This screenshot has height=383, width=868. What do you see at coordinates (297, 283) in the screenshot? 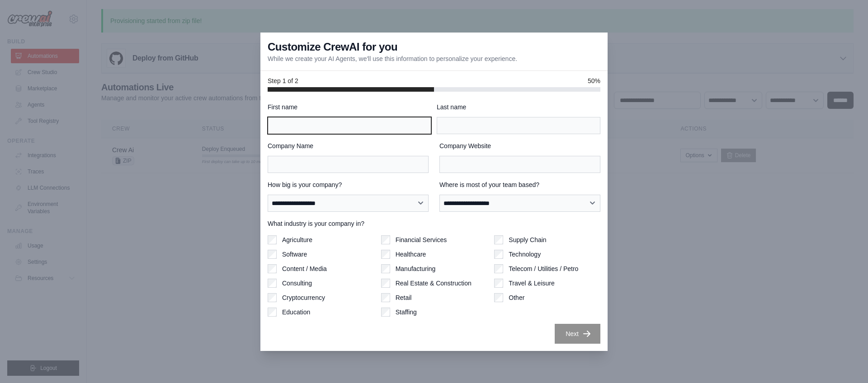
I see `label: Consulting` at bounding box center [297, 283].